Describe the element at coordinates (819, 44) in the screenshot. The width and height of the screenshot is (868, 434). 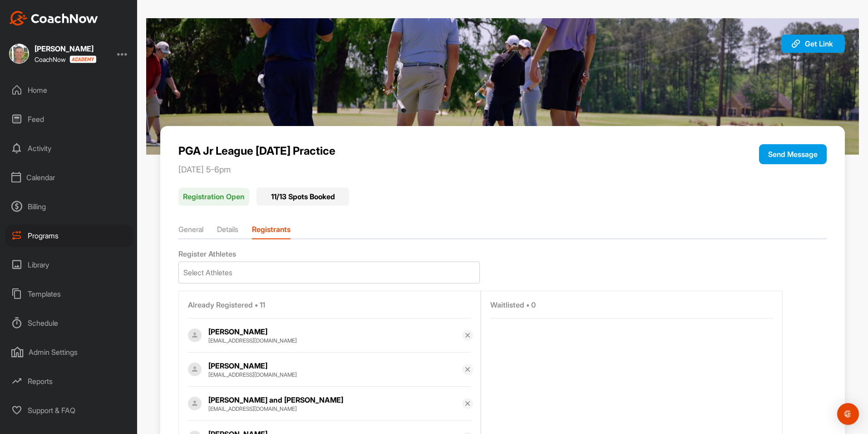
I see `span: Get Link` at that location.